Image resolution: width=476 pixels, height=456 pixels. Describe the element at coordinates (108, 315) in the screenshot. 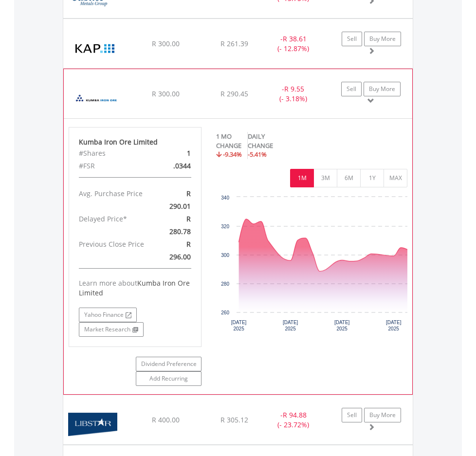

I see `a: Yahoo Finance` at that location.